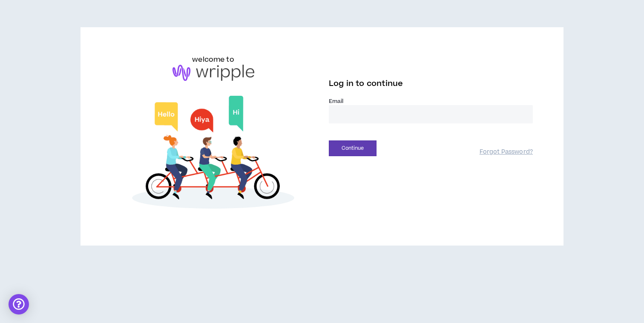 The width and height of the screenshot is (644, 323). Describe the element at coordinates (366, 84) in the screenshot. I see `span: Log in to continue` at that location.